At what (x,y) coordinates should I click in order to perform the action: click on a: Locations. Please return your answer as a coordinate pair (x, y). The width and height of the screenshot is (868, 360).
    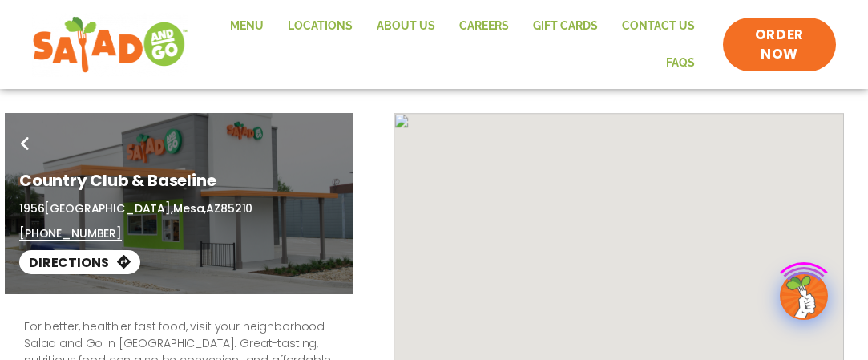
    Looking at the image, I should click on (320, 26).